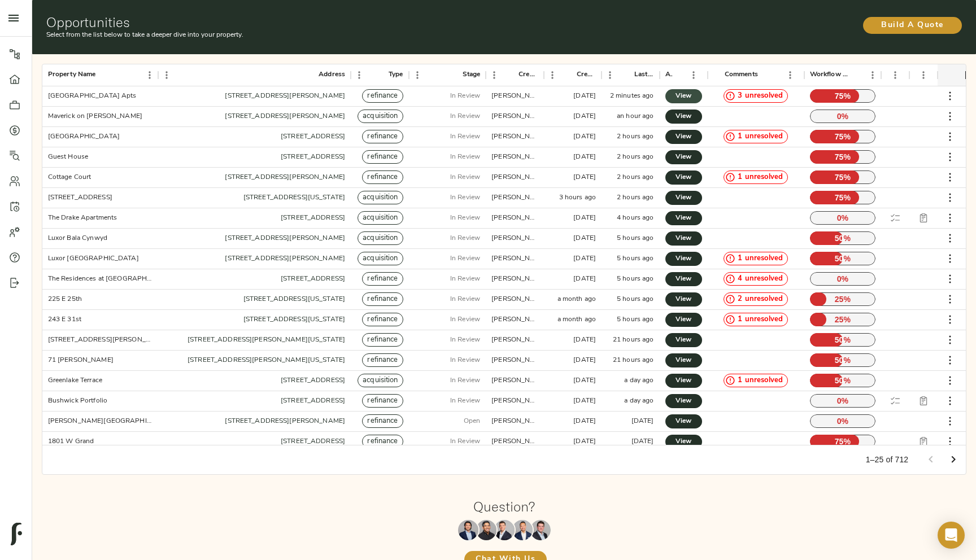  I want to click on img: Zach Frizzera, so click(504, 530).